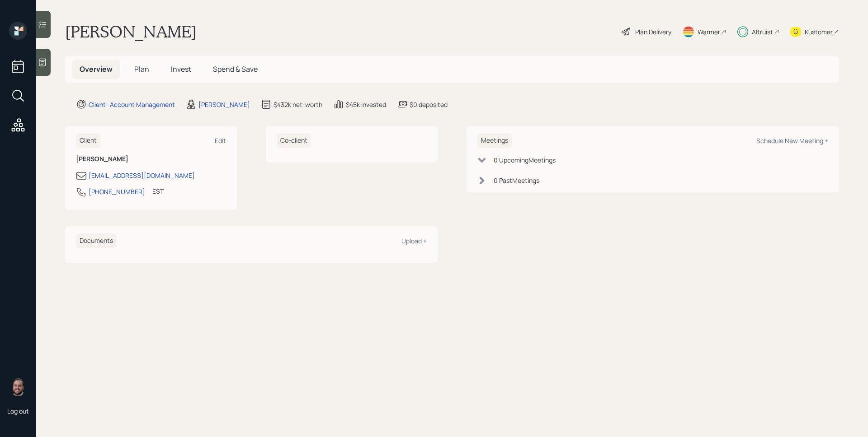  Describe the element at coordinates (96, 240) in the screenshot. I see `h6: Documents` at that location.